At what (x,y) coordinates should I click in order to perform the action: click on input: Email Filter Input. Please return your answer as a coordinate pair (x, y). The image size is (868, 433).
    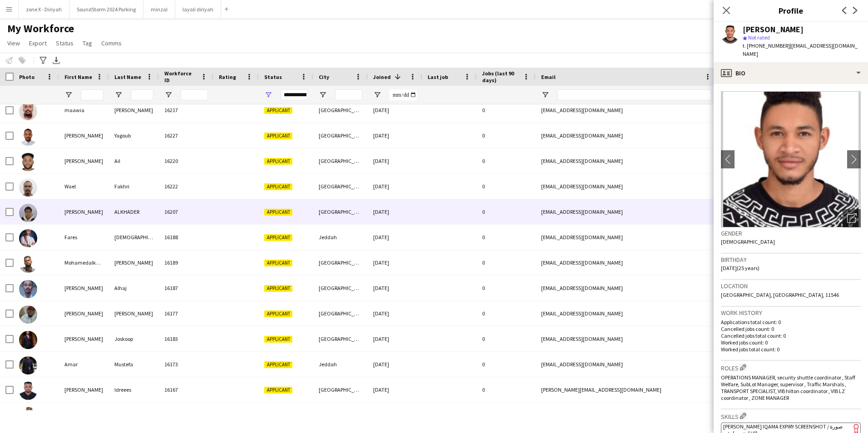
    Looking at the image, I should click on (635, 95).